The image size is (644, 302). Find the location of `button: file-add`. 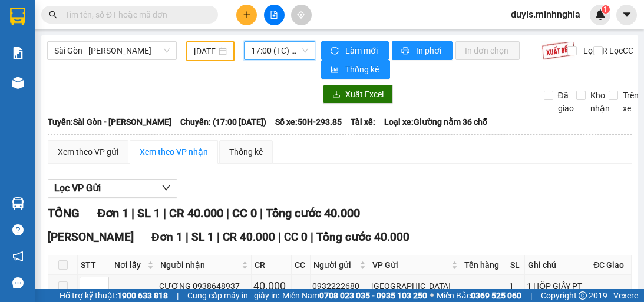

button: file-add is located at coordinates (274, 15).